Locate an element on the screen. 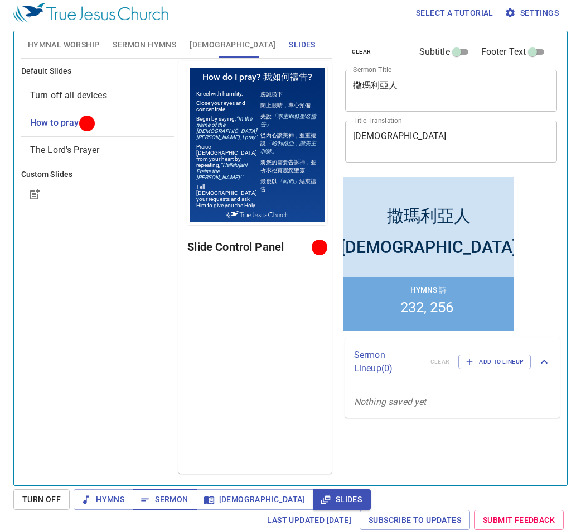 The height and width of the screenshot is (530, 581). p: 將您的需要告訴神，並祈求祂賞賜您聖靈 is located at coordinates (102, 101).